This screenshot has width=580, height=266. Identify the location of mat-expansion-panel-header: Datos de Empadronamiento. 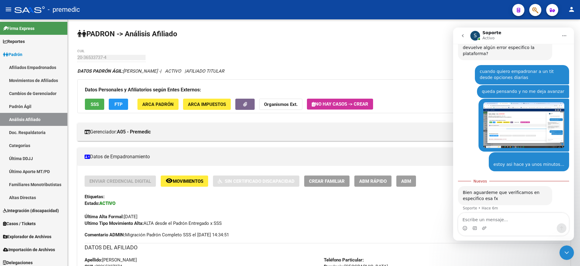
(324, 157).